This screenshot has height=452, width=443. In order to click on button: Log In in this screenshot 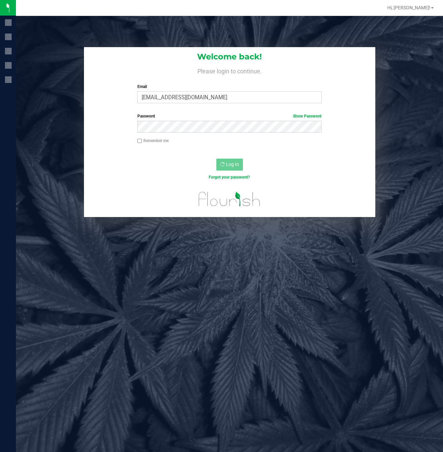, I will do `click(230, 165)`.